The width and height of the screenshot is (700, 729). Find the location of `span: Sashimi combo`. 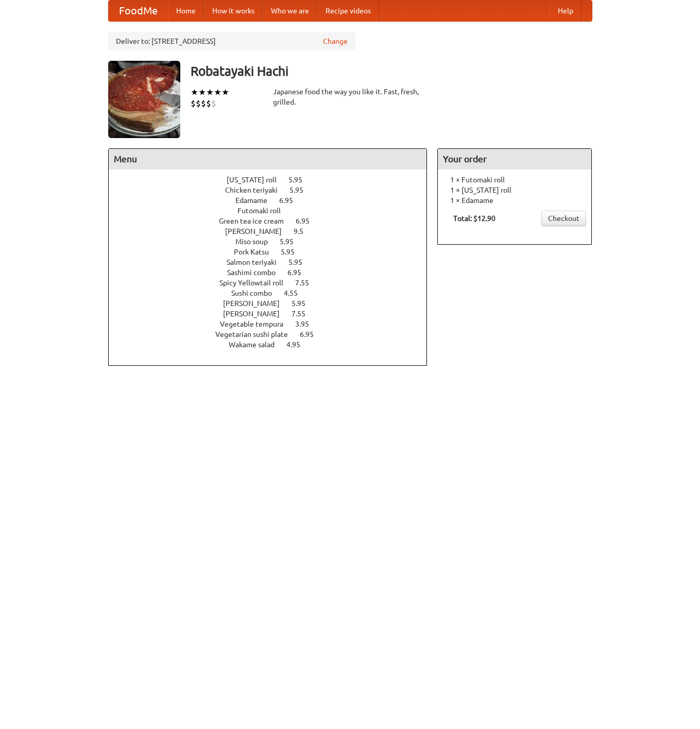

span: Sashimi combo is located at coordinates (257, 273).